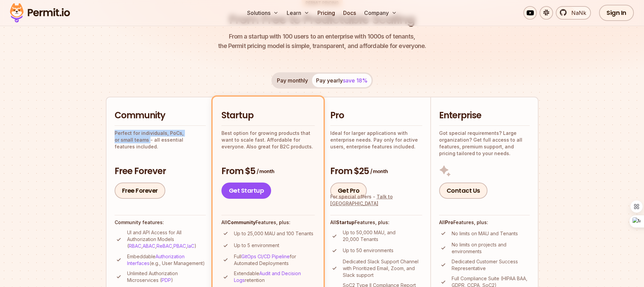 This screenshot has width=644, height=287. What do you see at coordinates (263, 13) in the screenshot?
I see `button: Solutions` at bounding box center [263, 13].